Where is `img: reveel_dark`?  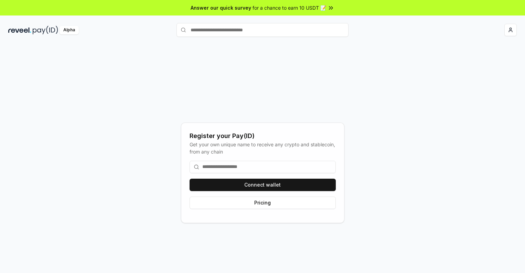 img: reveel_dark is located at coordinates (20, 30).